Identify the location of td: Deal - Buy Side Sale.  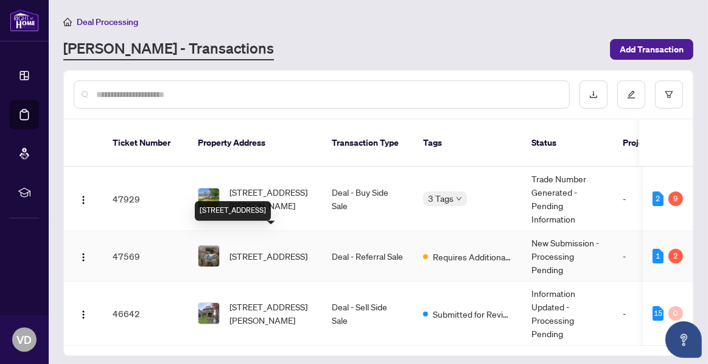
(368, 199).